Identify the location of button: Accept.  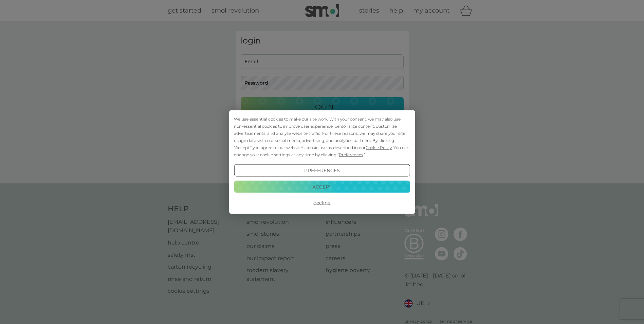
(322, 187).